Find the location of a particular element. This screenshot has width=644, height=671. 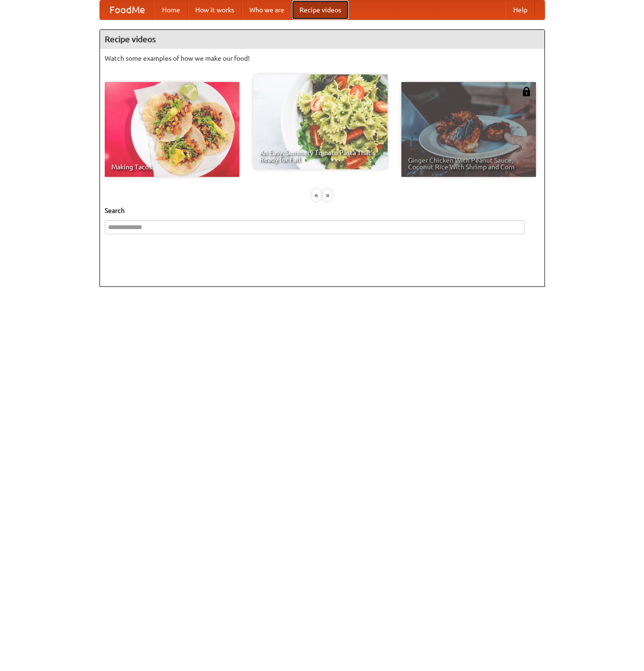

a: Help is located at coordinates (521, 10).